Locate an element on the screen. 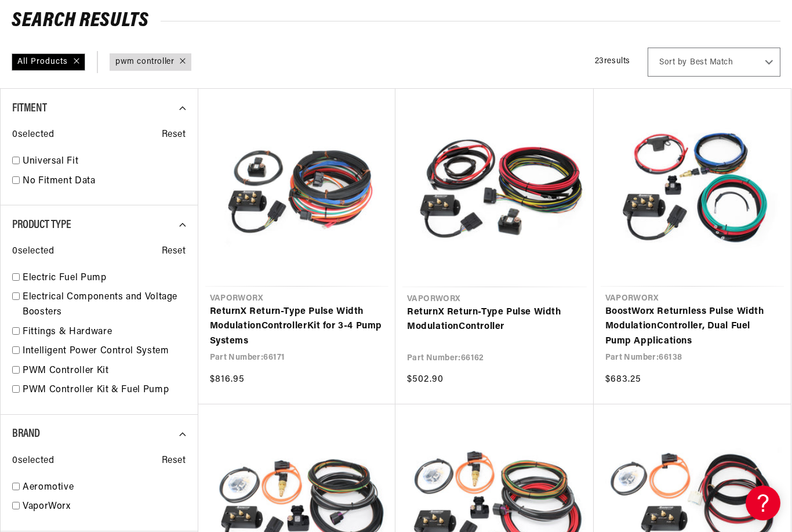  span: Product Type is located at coordinates (41, 225).